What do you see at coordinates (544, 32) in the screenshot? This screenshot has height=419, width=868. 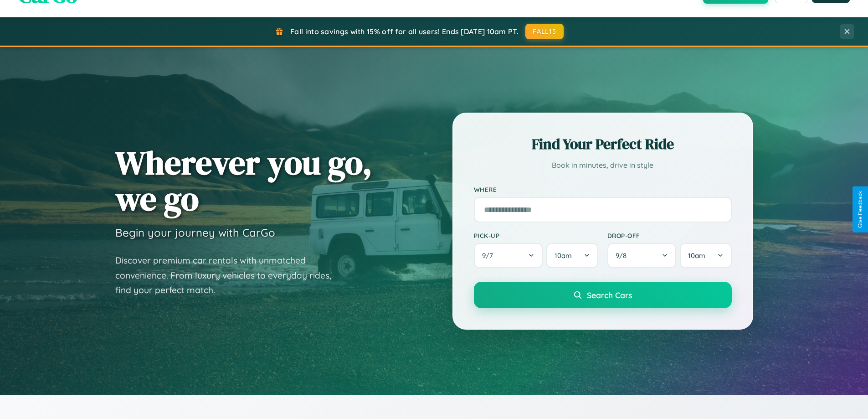 I see `button: FALL15` at bounding box center [544, 32].